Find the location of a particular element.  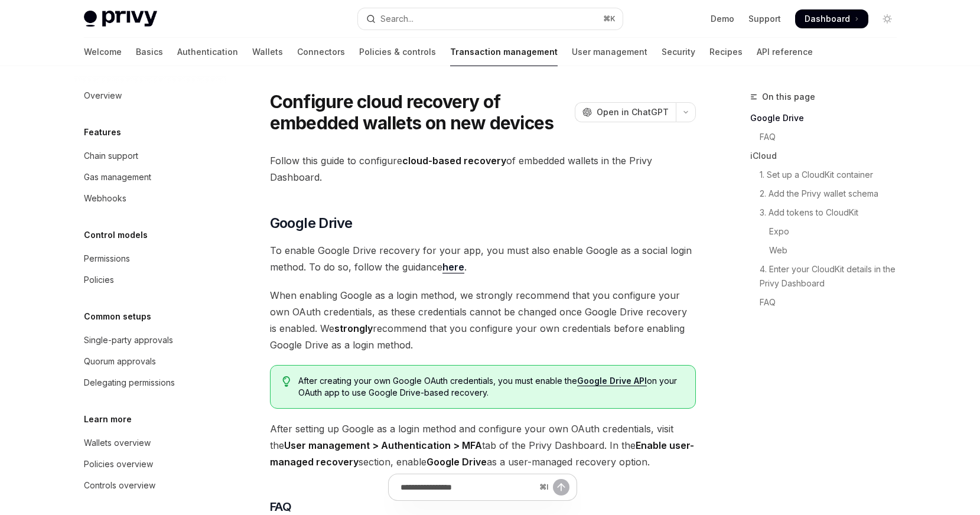

strong: Google Drive is located at coordinates (457, 462).